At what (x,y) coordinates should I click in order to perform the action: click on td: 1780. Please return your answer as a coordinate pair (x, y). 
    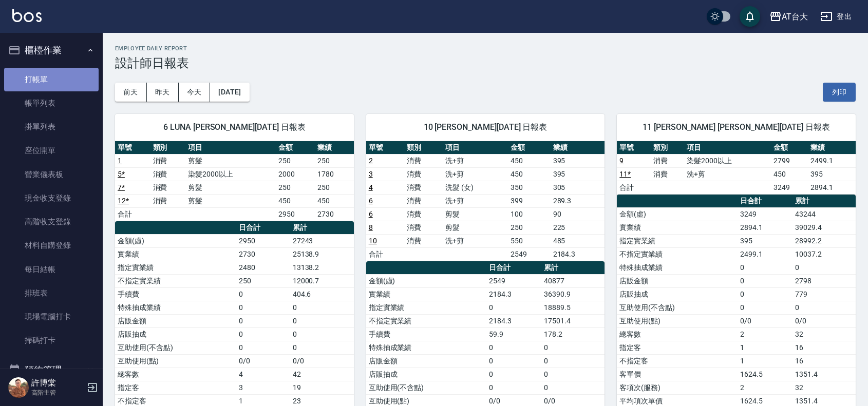
    Looking at the image, I should click on (334, 174).